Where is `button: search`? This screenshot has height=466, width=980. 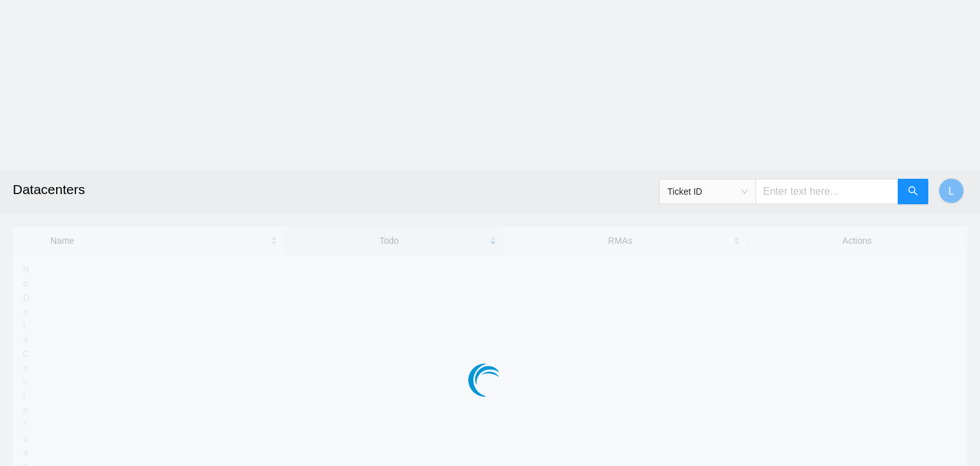
button: search is located at coordinates (913, 192).